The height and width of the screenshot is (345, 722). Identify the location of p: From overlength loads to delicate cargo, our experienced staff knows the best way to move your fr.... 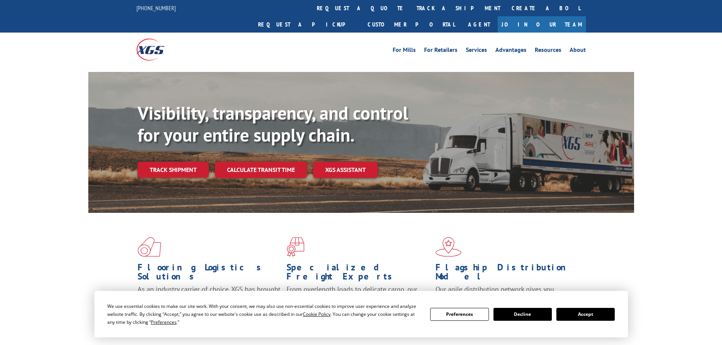
(358, 302).